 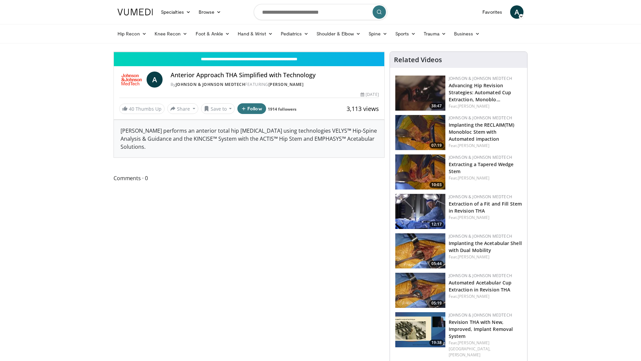 What do you see at coordinates (418, 60) in the screenshot?
I see `h4: Related Videos` at bounding box center [418, 60].